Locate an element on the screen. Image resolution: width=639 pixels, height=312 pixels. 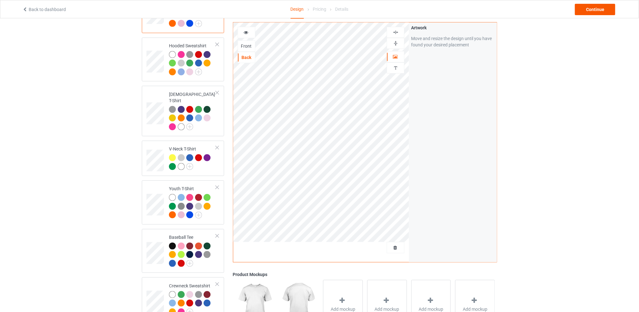
div: Move and resize the design until you have found your desired placement is located at coordinates (453, 42).